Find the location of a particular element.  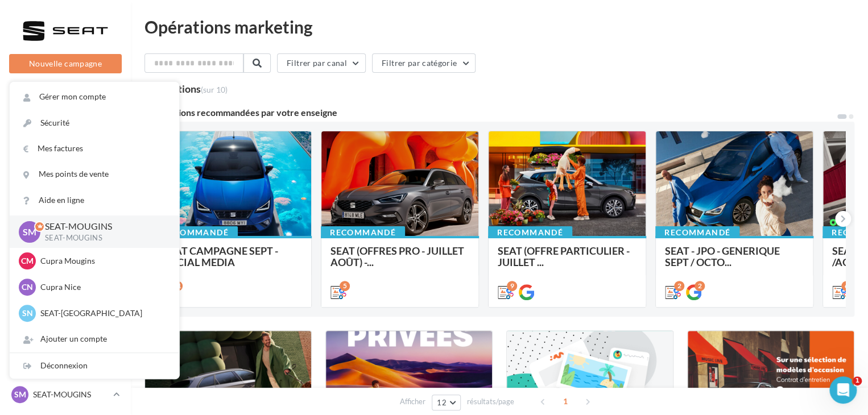

a: Contacts is located at coordinates (65, 216).